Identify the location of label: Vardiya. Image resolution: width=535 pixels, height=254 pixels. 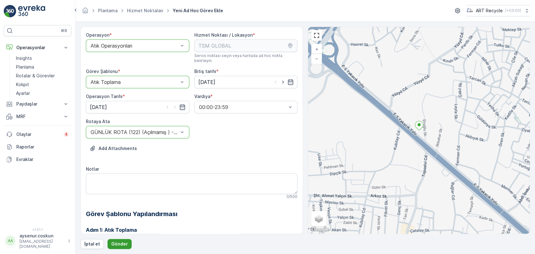
(202, 96).